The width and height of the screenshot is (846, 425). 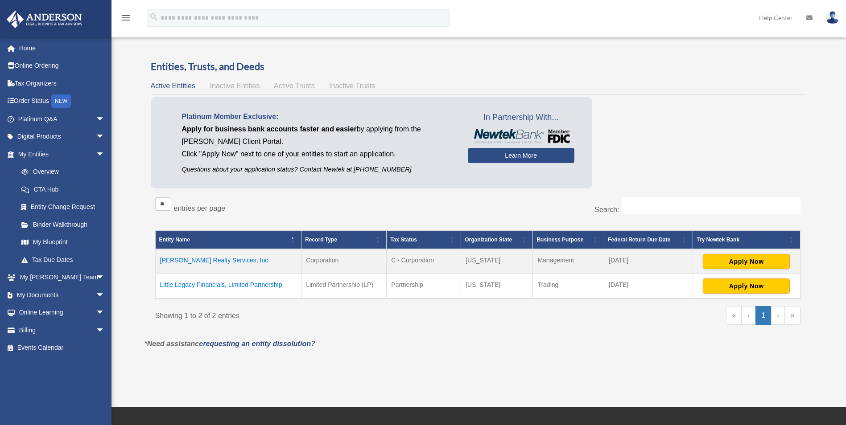 I want to click on td: Little Legacy Financials, Limited Partnership, so click(x=228, y=286).